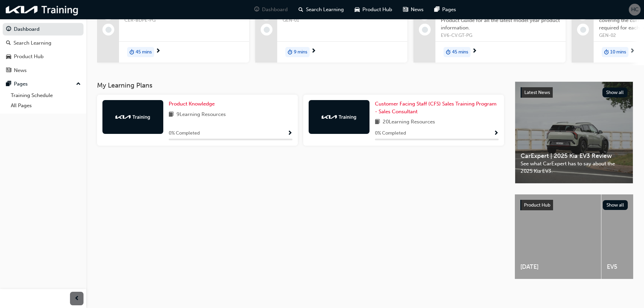 This screenshot has width=644, height=308. Describe the element at coordinates (32, 43) in the screenshot. I see `div: Search Learning` at that location.